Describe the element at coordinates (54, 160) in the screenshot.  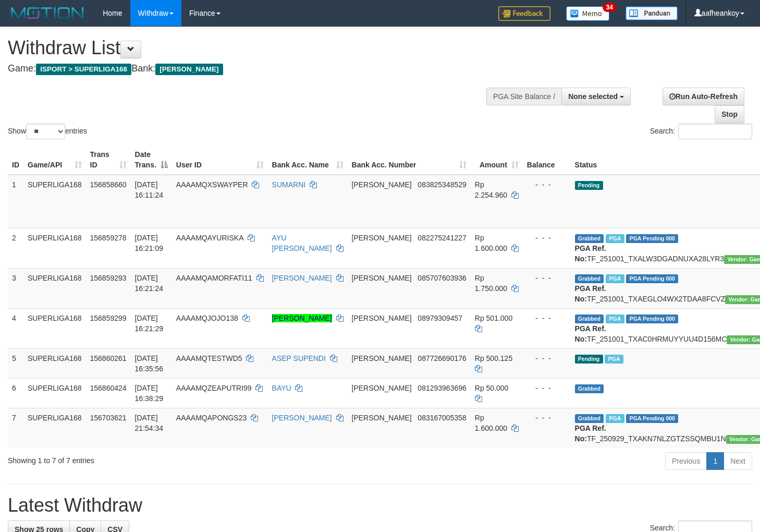
I see `th: Game/API: activate to sort column ascending` at that location.